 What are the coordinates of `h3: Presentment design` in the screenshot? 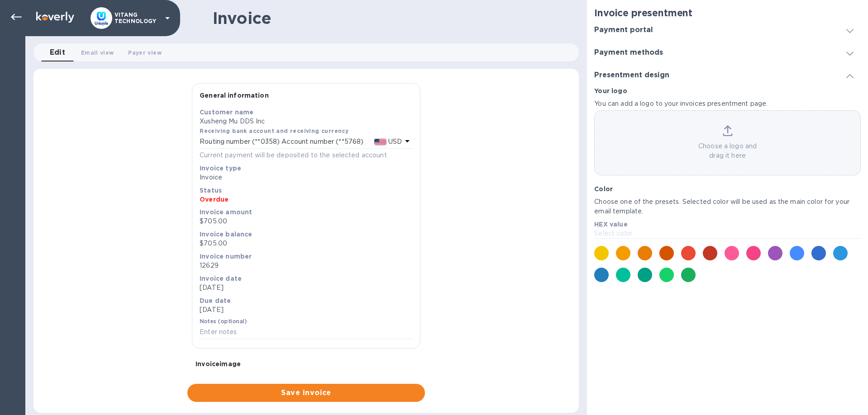 It's located at (631, 75).